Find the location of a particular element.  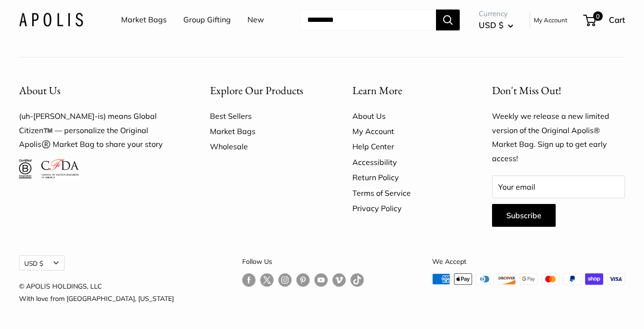

p: Follow Us is located at coordinates (303, 261).